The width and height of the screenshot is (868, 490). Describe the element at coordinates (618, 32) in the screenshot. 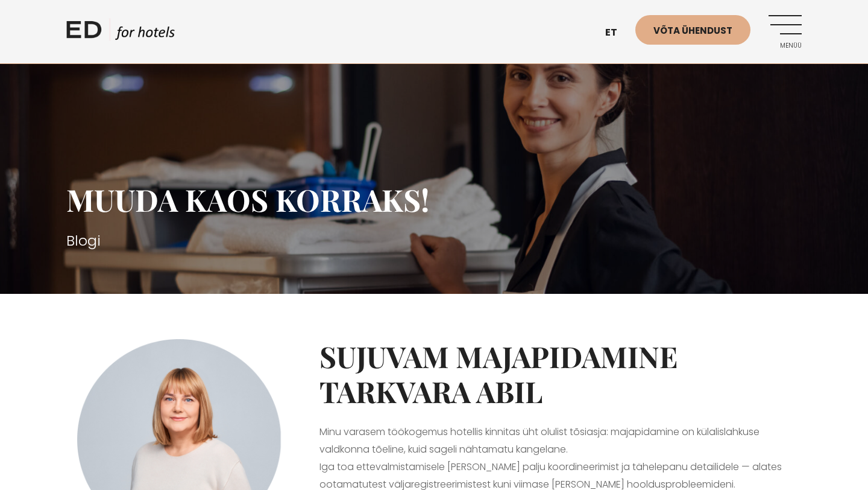

I see `a: et` at that location.